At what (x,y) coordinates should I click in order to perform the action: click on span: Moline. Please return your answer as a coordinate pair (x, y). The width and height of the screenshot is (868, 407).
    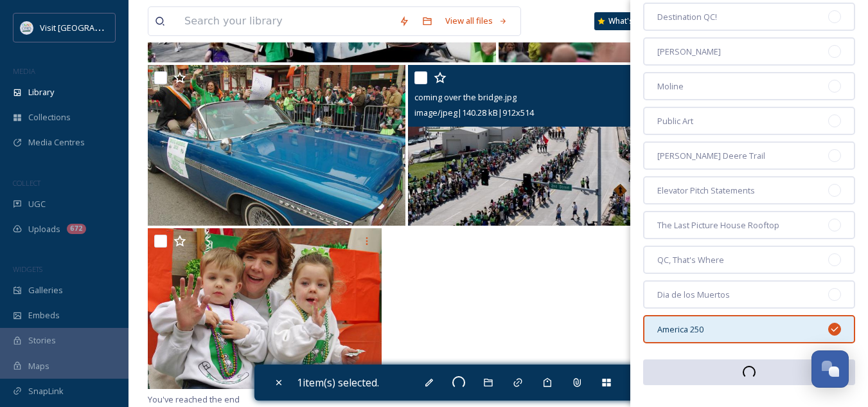
    Looking at the image, I should click on (670, 87).